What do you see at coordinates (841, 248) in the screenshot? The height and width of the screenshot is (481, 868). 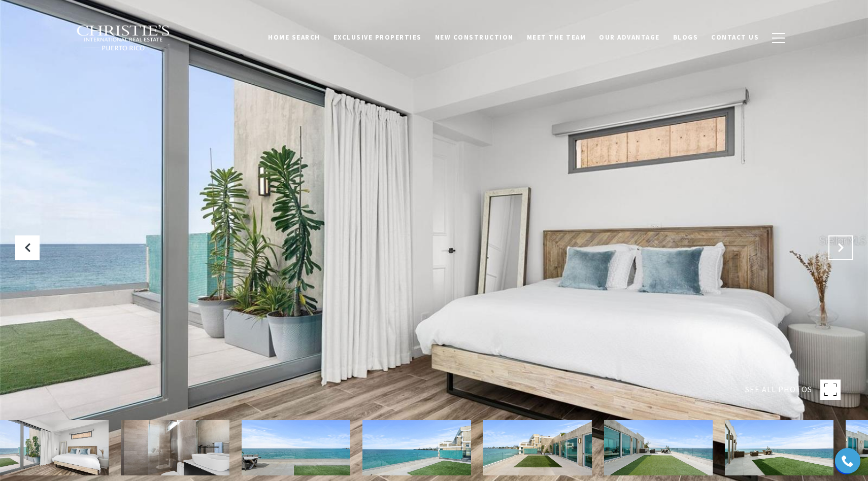 I see `button: Next Slide` at bounding box center [841, 248].